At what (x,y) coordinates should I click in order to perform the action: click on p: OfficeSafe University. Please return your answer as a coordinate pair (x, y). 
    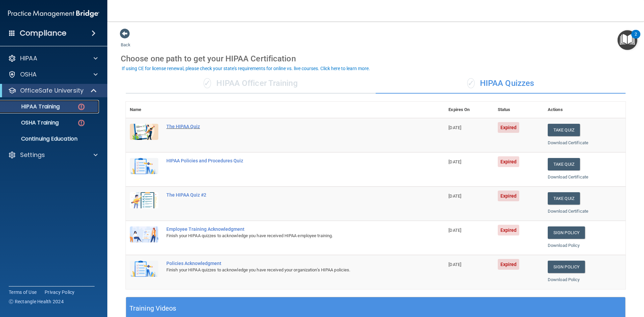
    Looking at the image, I should click on (52, 91).